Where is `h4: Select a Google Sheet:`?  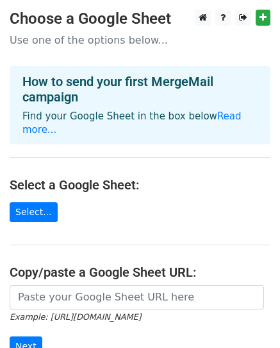 h4: Select a Google Sheet: is located at coordinates (140, 185).